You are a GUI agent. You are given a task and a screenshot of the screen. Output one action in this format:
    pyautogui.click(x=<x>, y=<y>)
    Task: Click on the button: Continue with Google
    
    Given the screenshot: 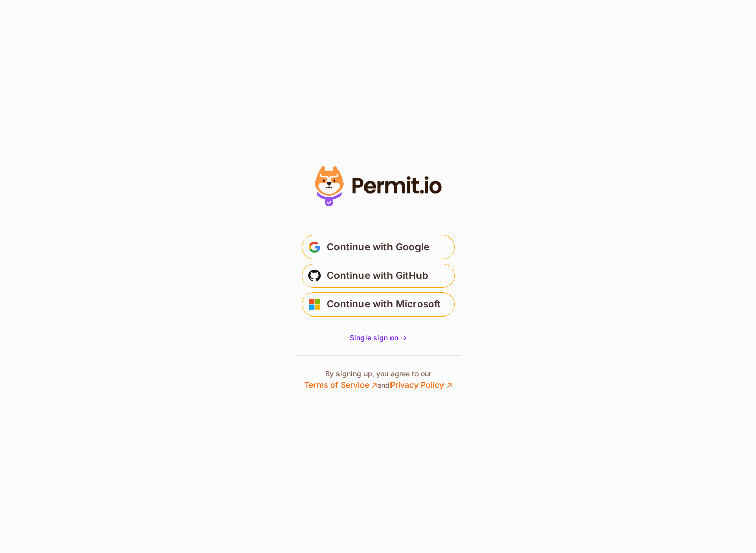 What is the action you would take?
    pyautogui.click(x=379, y=247)
    